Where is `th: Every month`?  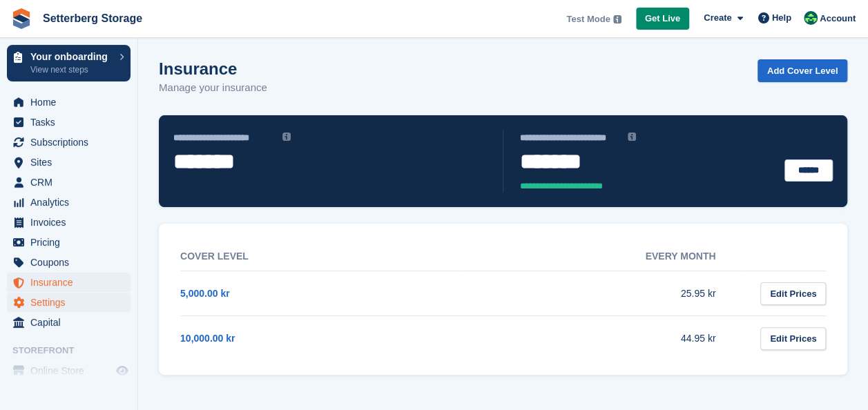 th: Every month is located at coordinates (603, 257).